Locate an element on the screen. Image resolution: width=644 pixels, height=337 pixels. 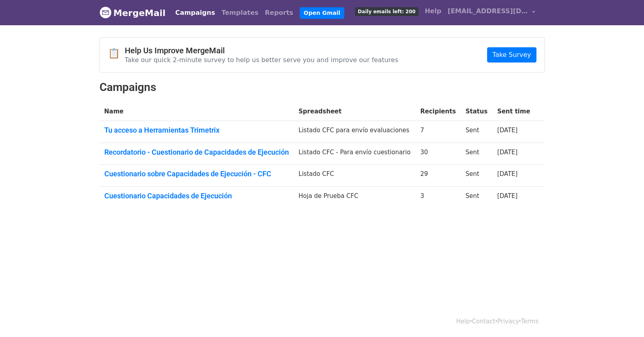
a: Recordatorio - Cuestionario de Capacidades de Ejecución is located at coordinates (197, 153).